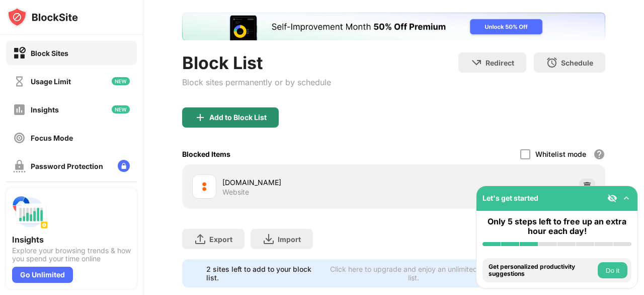 Image resolution: width=644 pixels, height=295 pixels. Describe the element at coordinates (19, 53) in the screenshot. I see `img: block-on.svg` at that location.